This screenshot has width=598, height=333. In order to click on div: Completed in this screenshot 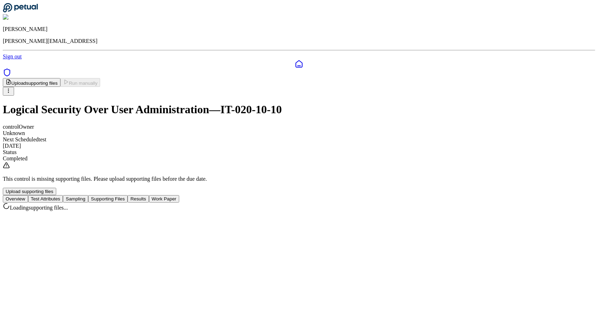, I will do `click(299, 158)`.